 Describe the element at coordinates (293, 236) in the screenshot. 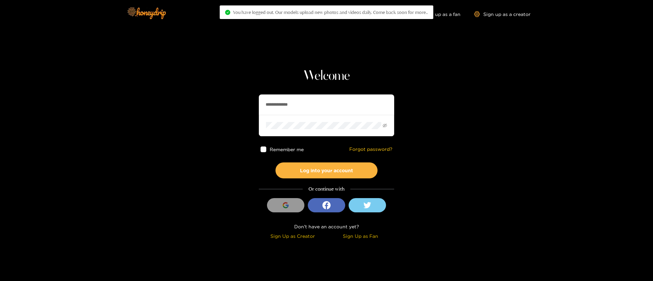

I see `div: Sign Up as Creator` at that location.